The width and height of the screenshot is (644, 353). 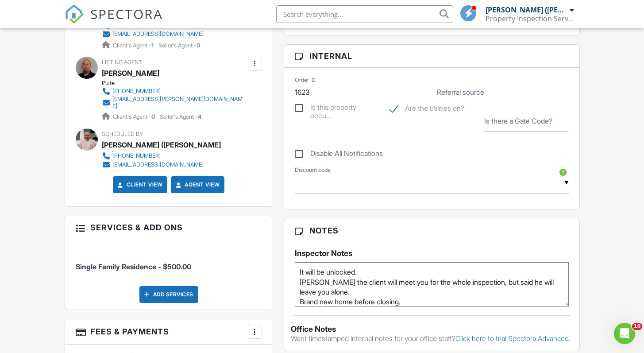 What do you see at coordinates (432, 231) in the screenshot?
I see `h3: Notes` at bounding box center [432, 231].